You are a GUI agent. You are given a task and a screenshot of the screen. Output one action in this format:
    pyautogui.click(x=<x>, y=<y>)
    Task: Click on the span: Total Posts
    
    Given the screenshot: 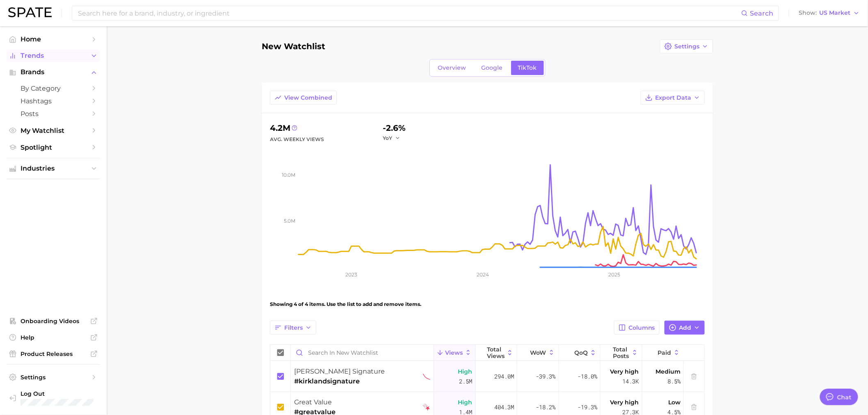 What is the action you would take?
    pyautogui.click(x=622, y=353)
    